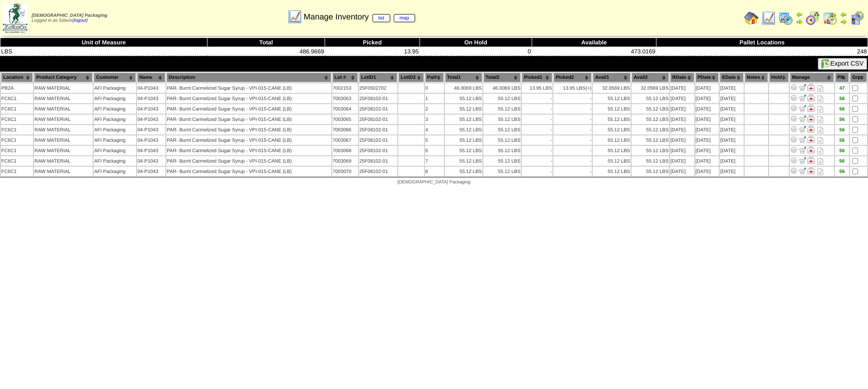 This screenshot has height=389, width=868. What do you see at coordinates (345, 171) in the screenshot?
I see `td: 7003070` at bounding box center [345, 171].